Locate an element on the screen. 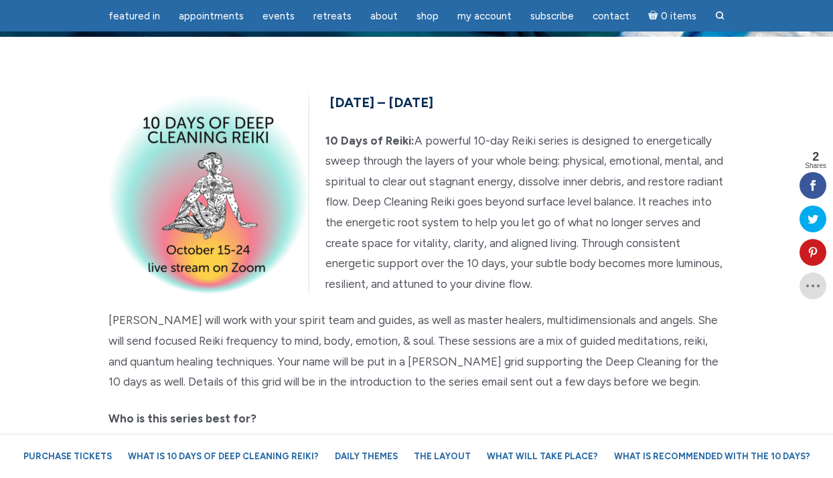 This screenshot has height=478, width=833. a: Retreats is located at coordinates (332, 16).